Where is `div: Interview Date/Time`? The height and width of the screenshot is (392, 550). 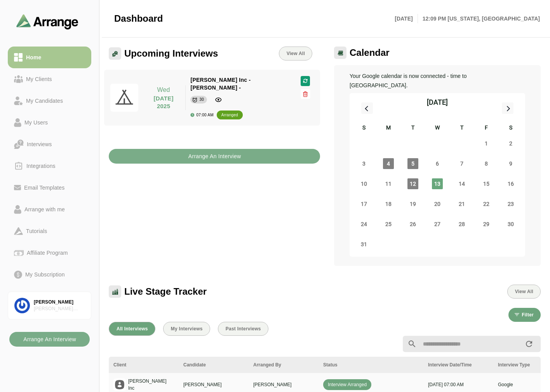 div: Interview Date/Time is located at coordinates (459, 365).